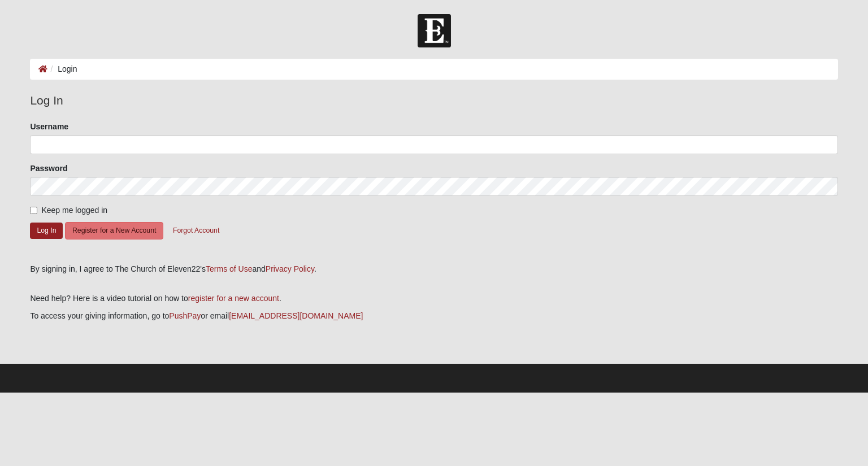 Image resolution: width=868 pixels, height=466 pixels. Describe the element at coordinates (290, 269) in the screenshot. I see `a: Privacy Policy` at that location.